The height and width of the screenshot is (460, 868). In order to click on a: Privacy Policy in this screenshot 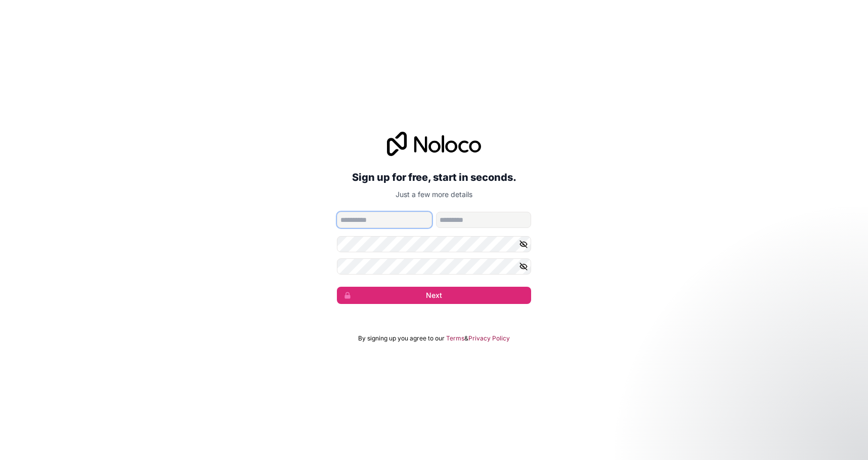, I will do `click(490, 338)`.